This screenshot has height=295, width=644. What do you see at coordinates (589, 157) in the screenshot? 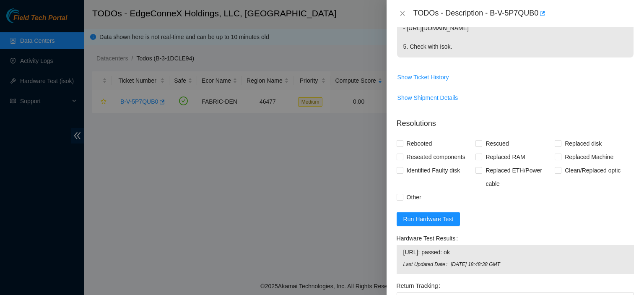
I see `span: Replaced Machine` at bounding box center [589, 157].